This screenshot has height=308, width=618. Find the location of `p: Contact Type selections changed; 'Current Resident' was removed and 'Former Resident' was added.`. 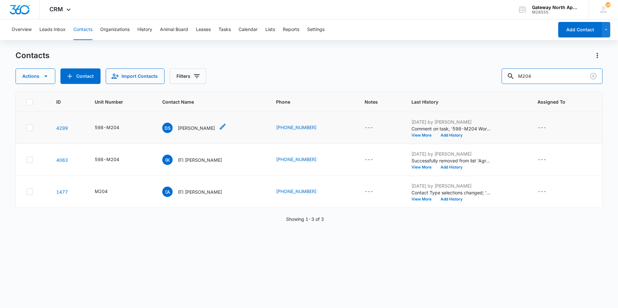

p: Contact Type selections changed; 'Current Resident' was removed and 'Former Resident' was added. is located at coordinates (452, 192).